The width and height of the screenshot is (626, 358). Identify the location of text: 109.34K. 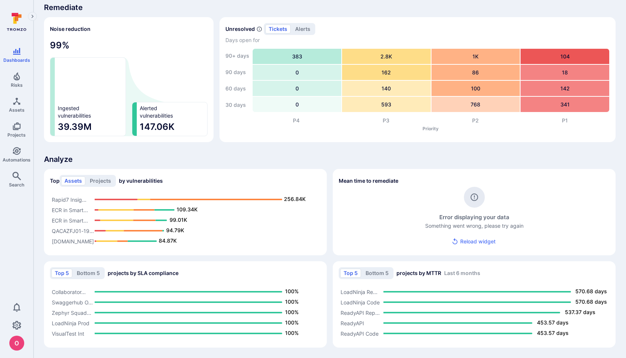
(187, 209).